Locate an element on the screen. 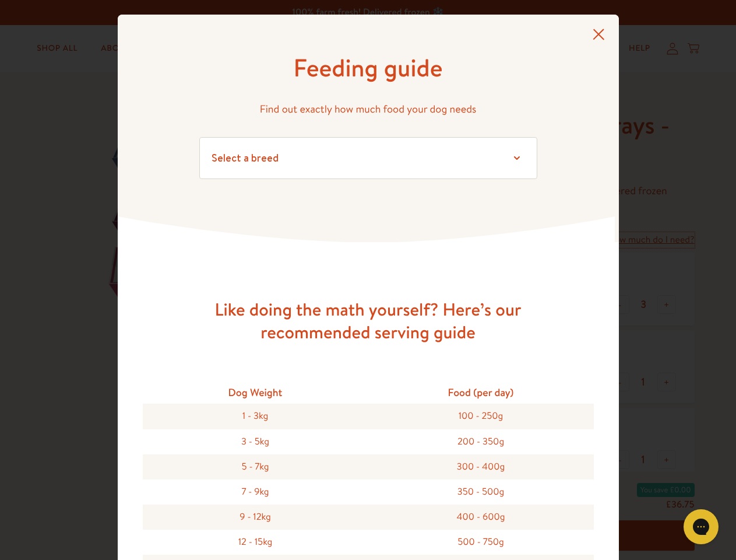 The height and width of the screenshot is (560, 736). div: 5 - 7kg is located at coordinates (255, 466).